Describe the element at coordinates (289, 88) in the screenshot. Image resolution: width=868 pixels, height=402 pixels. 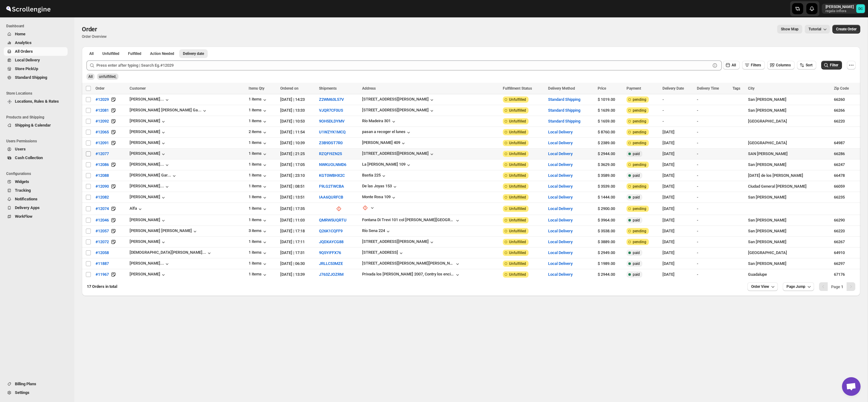
I see `span: Ordered on` at that location.